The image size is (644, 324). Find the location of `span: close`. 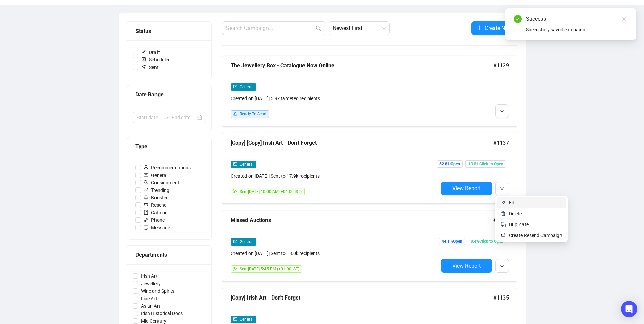

span: close is located at coordinates (624, 18).